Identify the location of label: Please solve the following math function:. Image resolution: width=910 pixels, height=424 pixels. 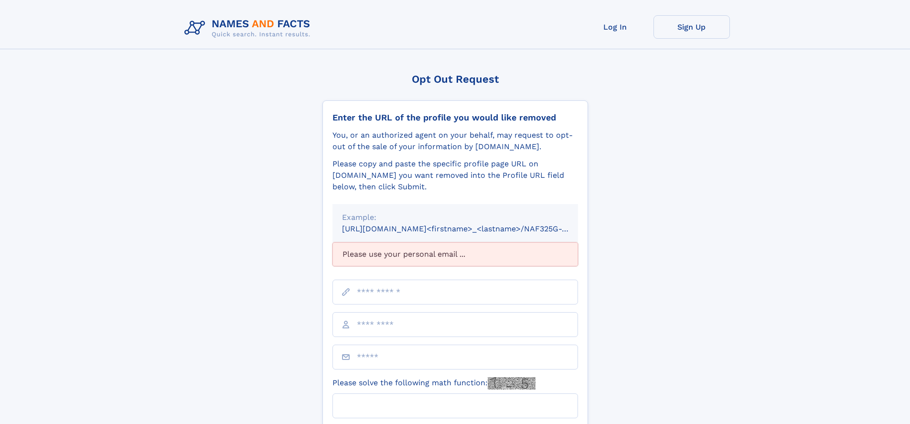
(434, 383).